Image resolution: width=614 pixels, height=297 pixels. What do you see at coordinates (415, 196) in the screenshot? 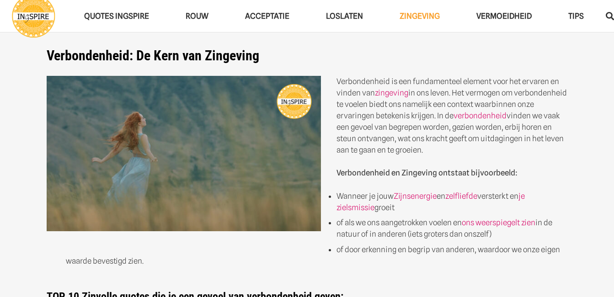
I see `a: Zijnsenergie` at bounding box center [415, 196].